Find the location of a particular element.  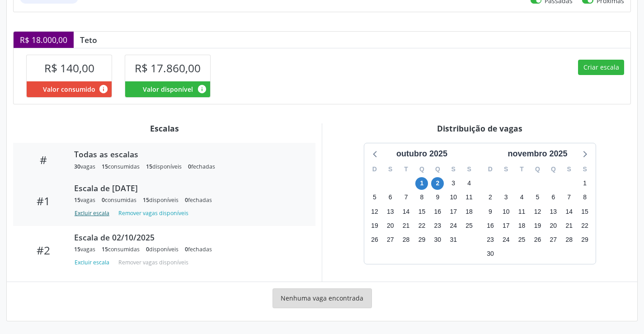

span: segunda-feira, 27 de outubro de 2025 is located at coordinates (391, 239).